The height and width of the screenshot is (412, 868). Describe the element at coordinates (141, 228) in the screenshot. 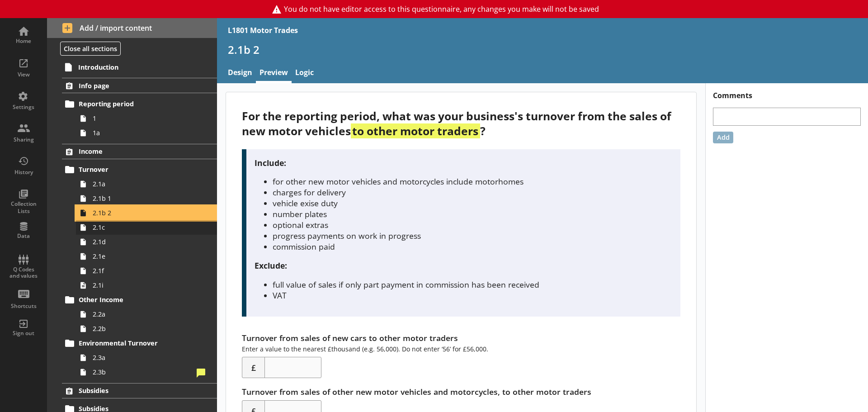

I see `li: Turnover2.1a2.1b 12.1b 22.1c2.1d2.1e2.1f2.1i` at that location.